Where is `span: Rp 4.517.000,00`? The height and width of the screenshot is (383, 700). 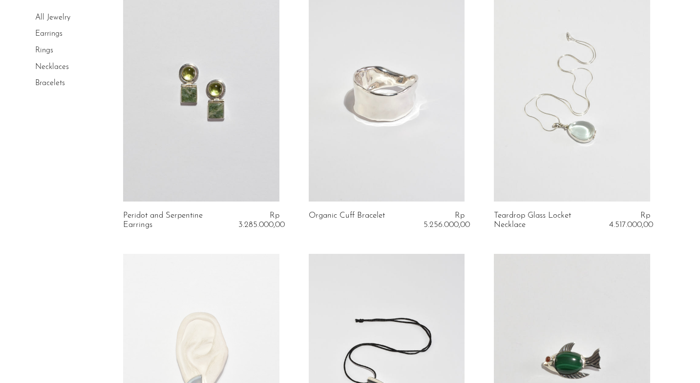 span: Rp 4.517.000,00 is located at coordinates (631, 219).